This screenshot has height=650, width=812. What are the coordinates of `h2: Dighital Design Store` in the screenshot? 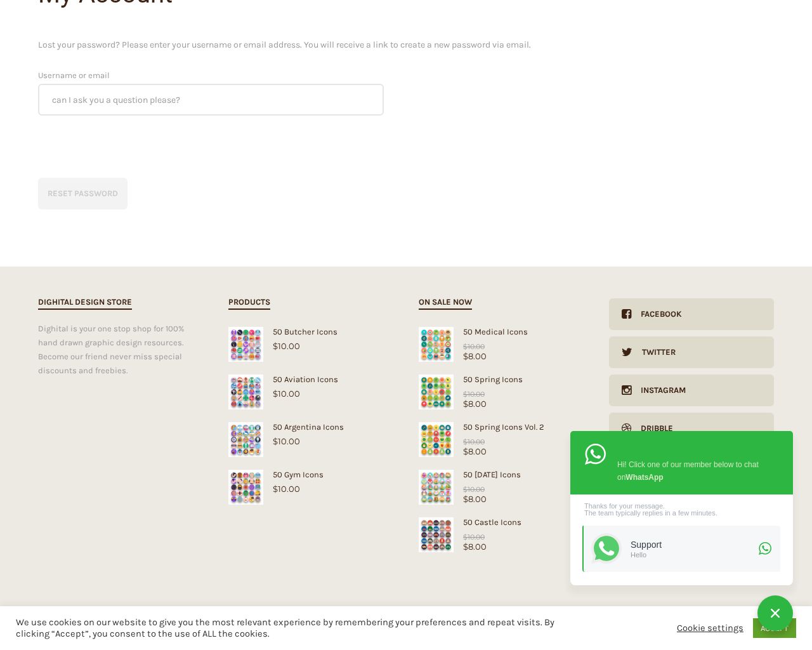 It's located at (85, 302).